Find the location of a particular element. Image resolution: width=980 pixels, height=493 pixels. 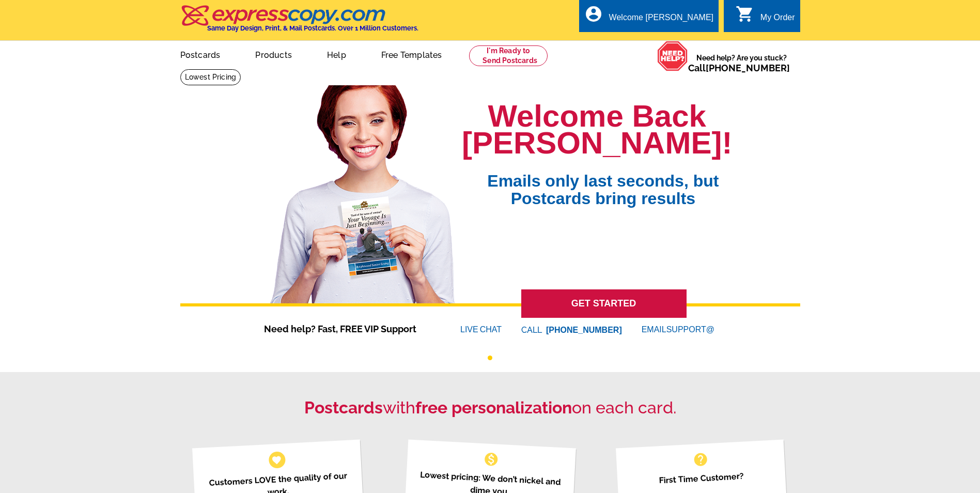

span: favorite is located at coordinates (276, 459).